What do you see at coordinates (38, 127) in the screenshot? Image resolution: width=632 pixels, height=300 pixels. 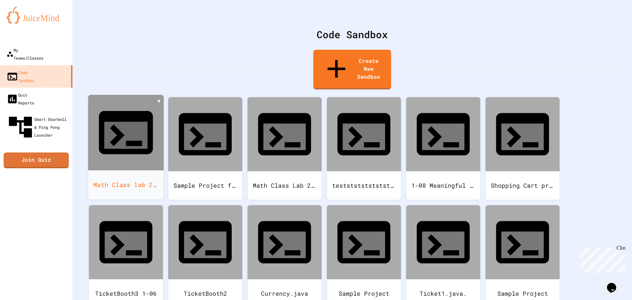 I see `div: Smart Doorbell & Ping Pong Launcher` at bounding box center [38, 127].